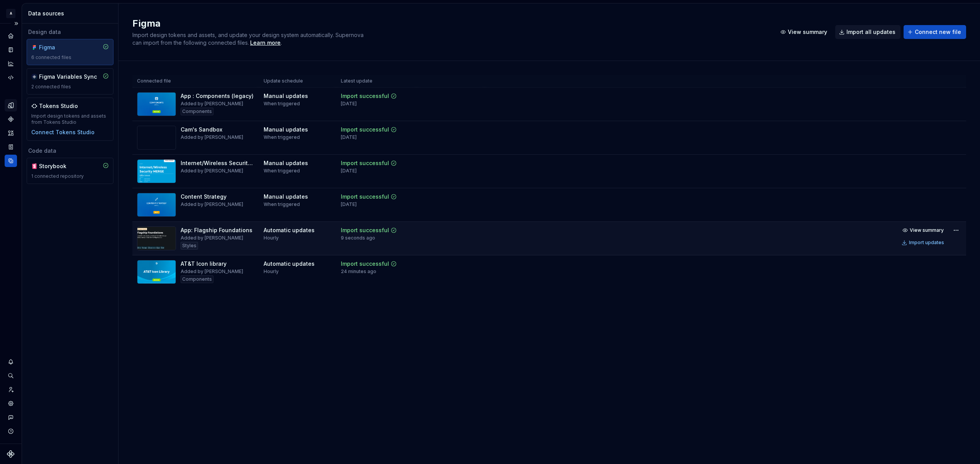 The width and height of the screenshot is (980, 464). Describe the element at coordinates (11, 50) in the screenshot. I see `a: Documentation` at that location.